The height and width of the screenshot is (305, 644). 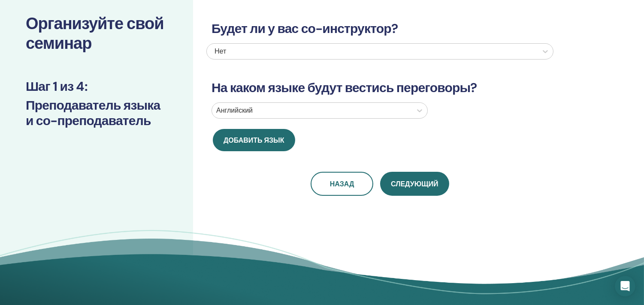 I want to click on font: Шаг 1 из 4, so click(x=55, y=86).